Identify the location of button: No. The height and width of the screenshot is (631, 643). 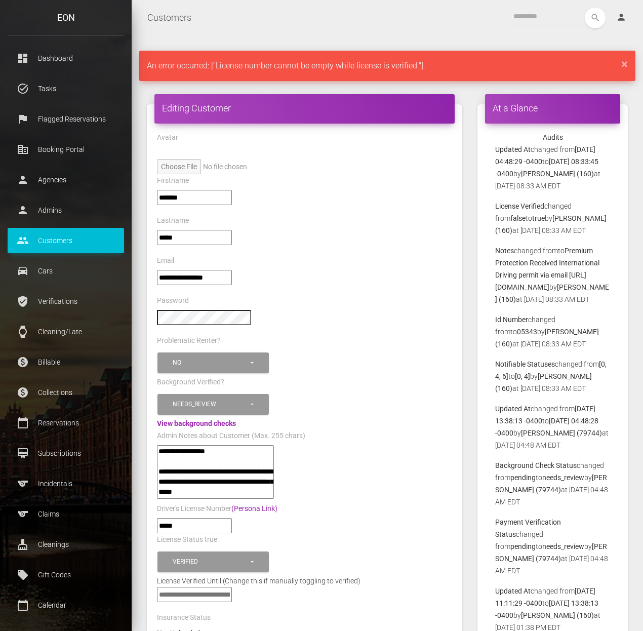
(213, 363).